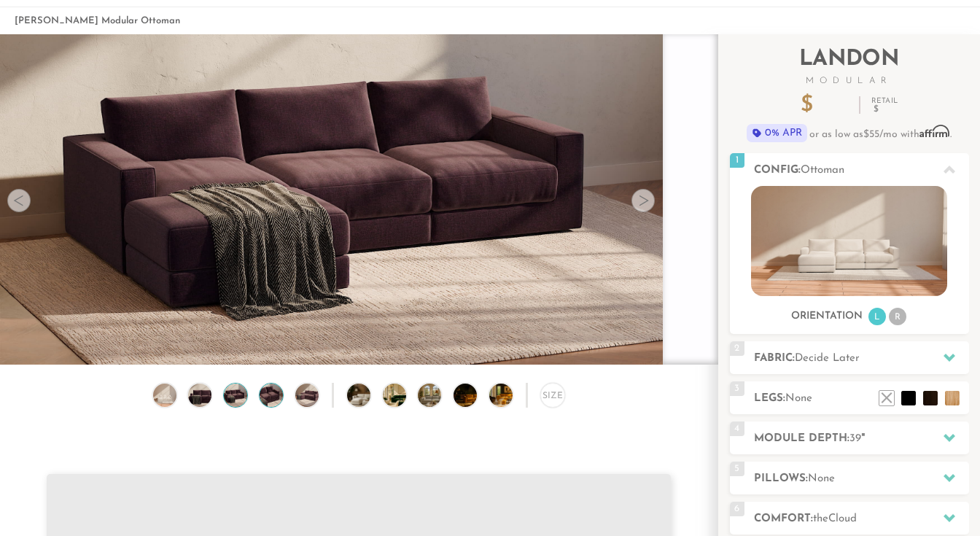 Image resolution: width=980 pixels, height=536 pixels. What do you see at coordinates (737, 469) in the screenshot?
I see `span: 5` at bounding box center [737, 469].